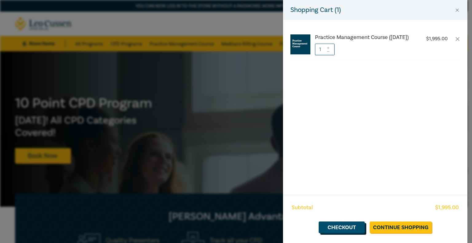 This screenshot has height=243, width=472. What do you see at coordinates (342, 227) in the screenshot?
I see `a: Checkout` at bounding box center [342, 227].